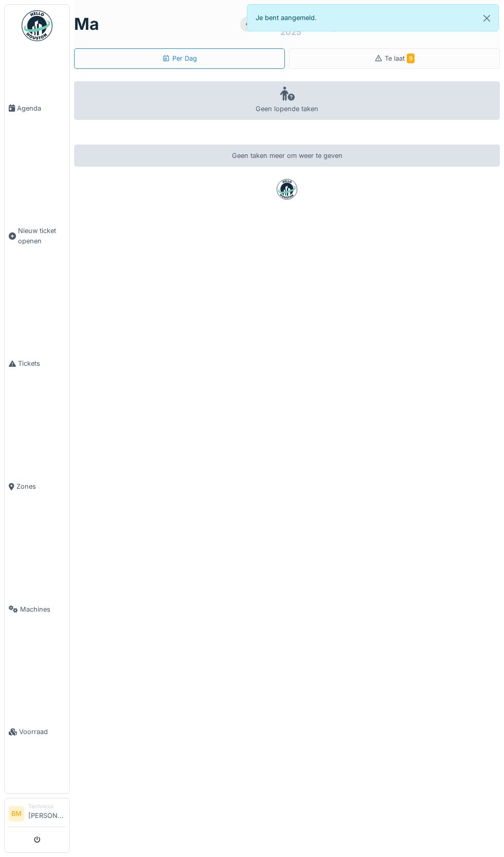  Describe the element at coordinates (41, 487) in the screenshot. I see `span: Zones` at that location.